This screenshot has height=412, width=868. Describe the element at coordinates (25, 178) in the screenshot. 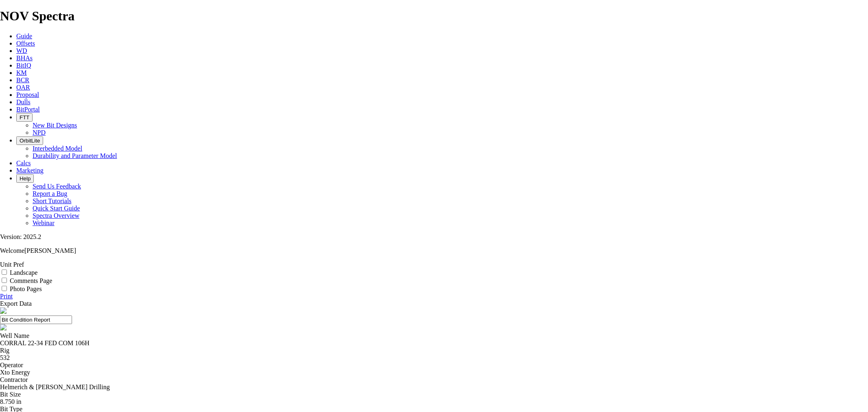

I see `span: Help` at that location.